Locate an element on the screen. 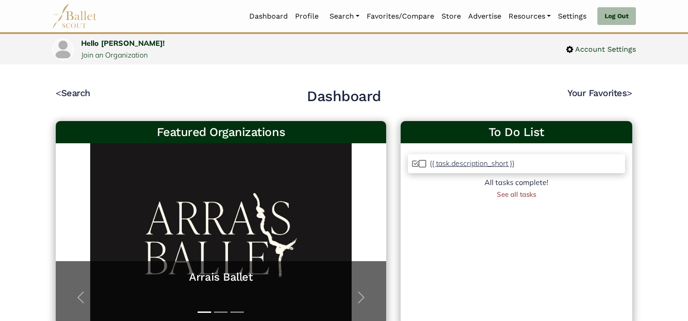 The width and height of the screenshot is (688, 321). h5: Arrais Ballet is located at coordinates (221, 277).